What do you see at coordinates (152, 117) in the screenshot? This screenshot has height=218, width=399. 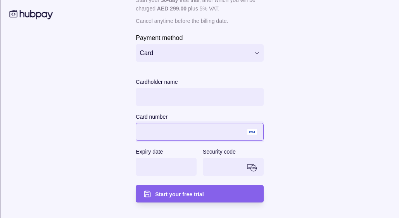 I see `label: Card number` at bounding box center [152, 117].